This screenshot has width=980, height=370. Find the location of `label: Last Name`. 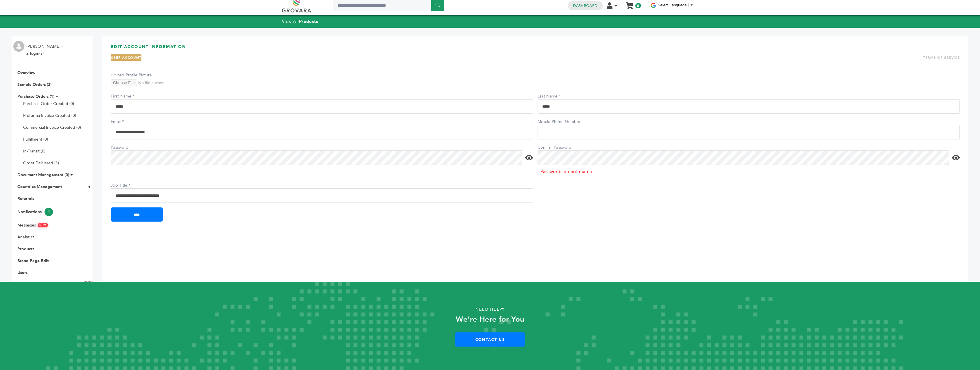

label: Last Name is located at coordinates (558, 97).